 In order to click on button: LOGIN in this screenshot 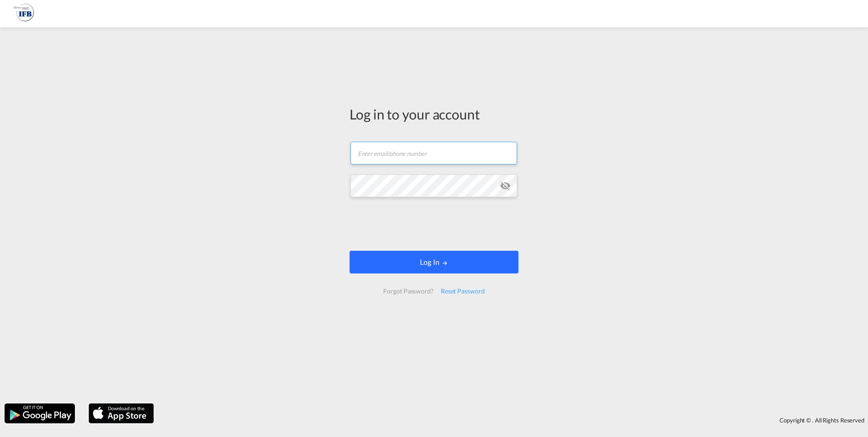, I will do `click(434, 262)`.